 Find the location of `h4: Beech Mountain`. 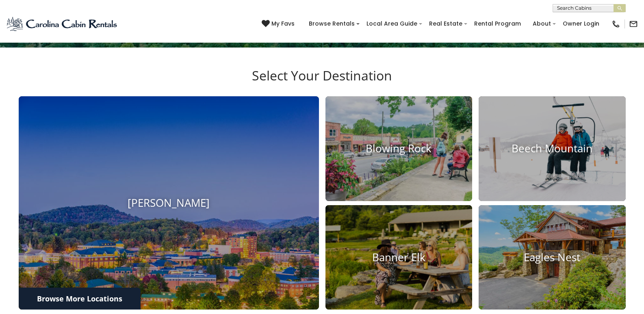

h4: Beech Mountain is located at coordinates (552, 149).